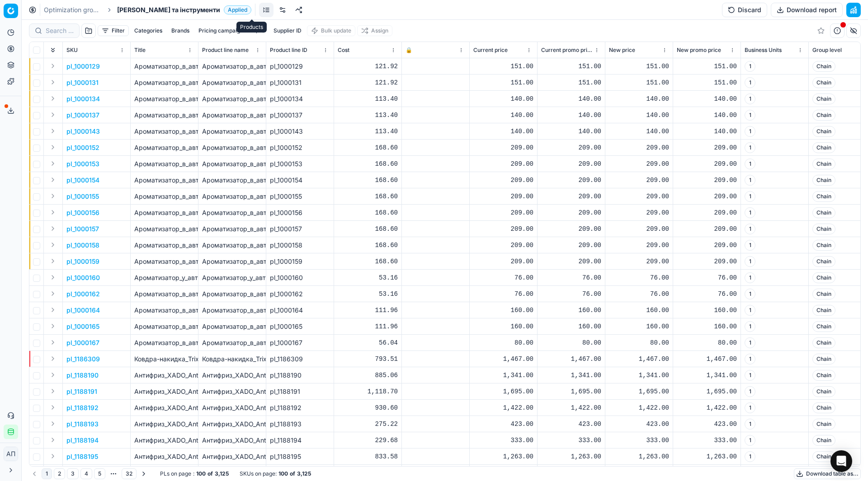  I want to click on p: pl_1000160, so click(83, 278).